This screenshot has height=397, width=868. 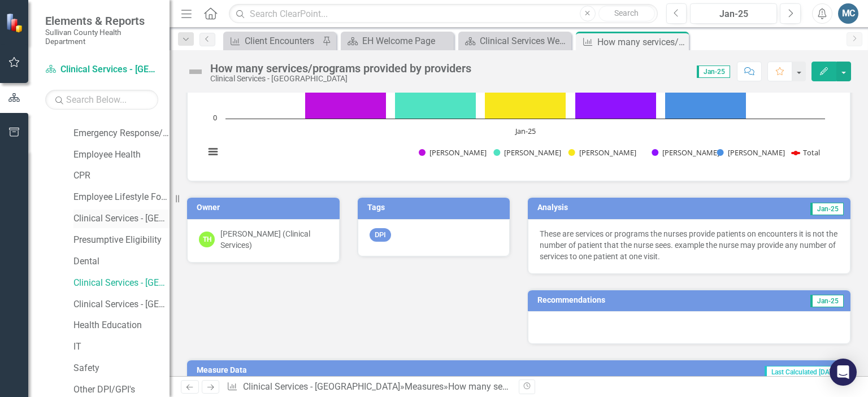 What do you see at coordinates (734, 14) in the screenshot?
I see `div: Jan-25` at bounding box center [734, 14].